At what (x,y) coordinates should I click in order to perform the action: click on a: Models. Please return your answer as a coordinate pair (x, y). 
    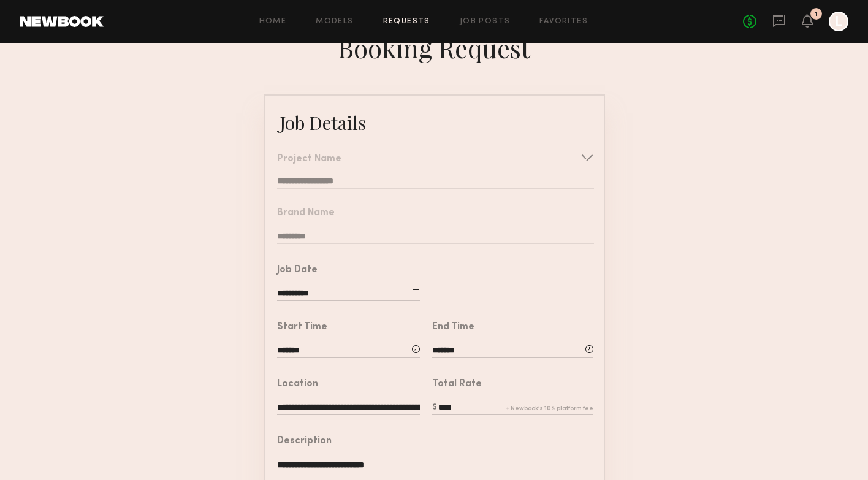
    Looking at the image, I should click on (334, 21).